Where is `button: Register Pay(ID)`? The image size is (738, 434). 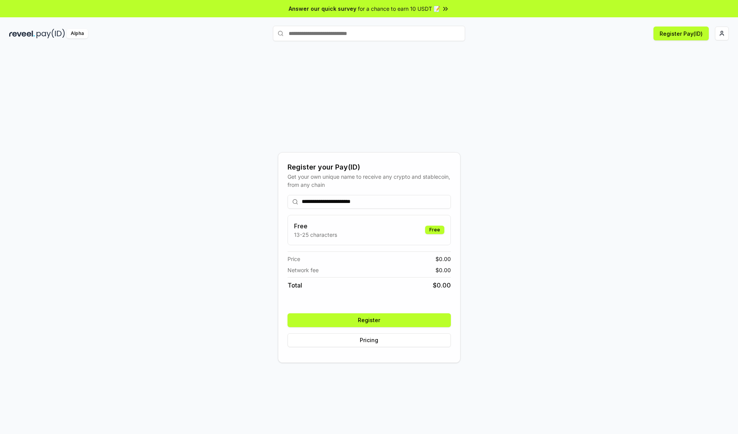 button: Register Pay(ID) is located at coordinates (681, 33).